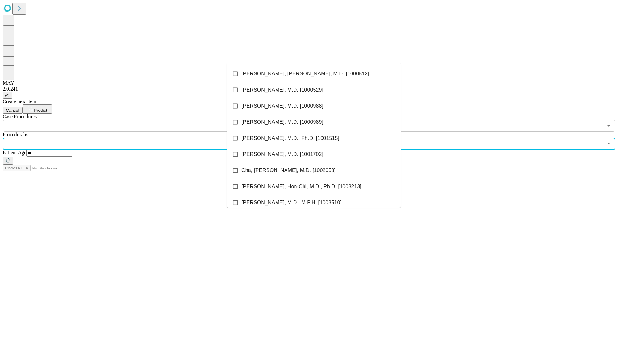 The image size is (618, 348). Describe the element at coordinates (19, 101) in the screenshot. I see `span: Create new item` at that location.